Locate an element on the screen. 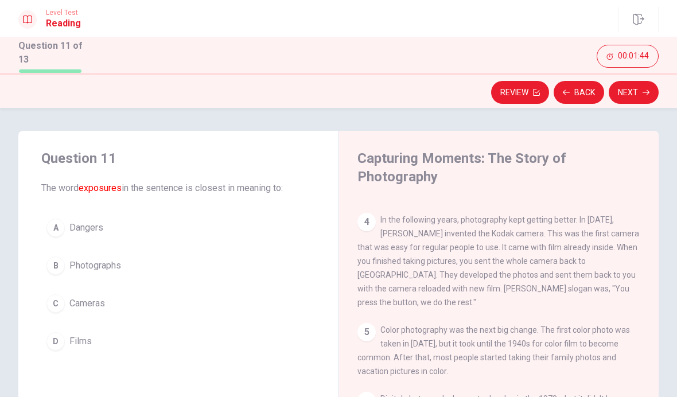  button: BPhotographs is located at coordinates (179, 266).